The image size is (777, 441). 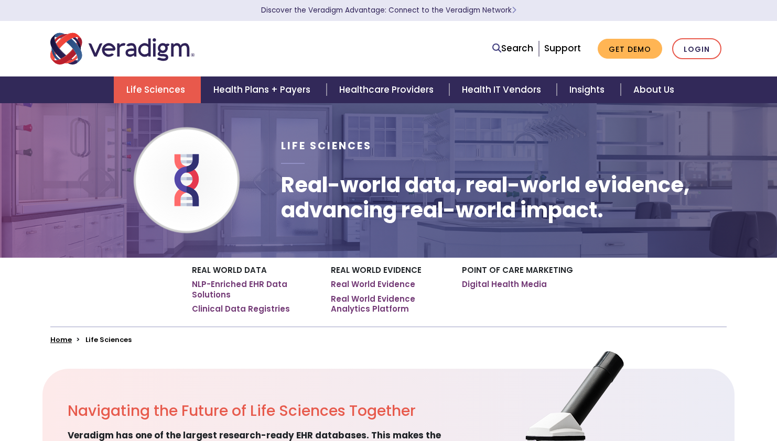 What do you see at coordinates (373, 285) in the screenshot?
I see `a: Real World Evidence` at bounding box center [373, 285].